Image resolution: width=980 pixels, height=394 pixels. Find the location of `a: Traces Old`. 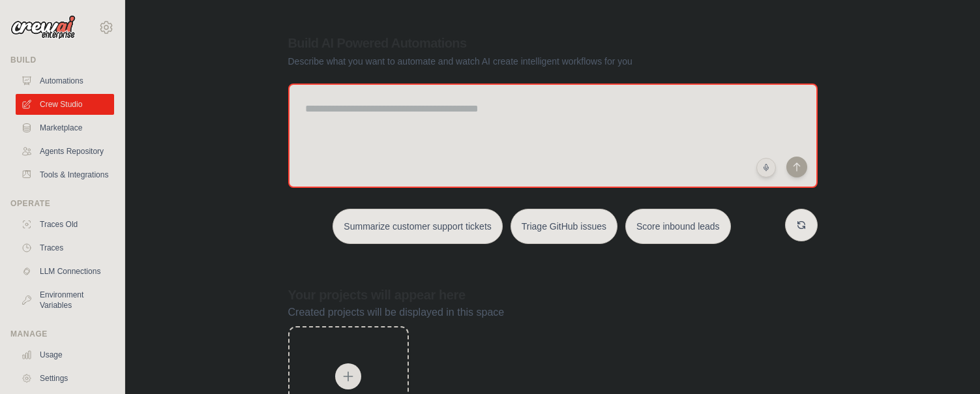

a: Traces Old is located at coordinates (64, 224).